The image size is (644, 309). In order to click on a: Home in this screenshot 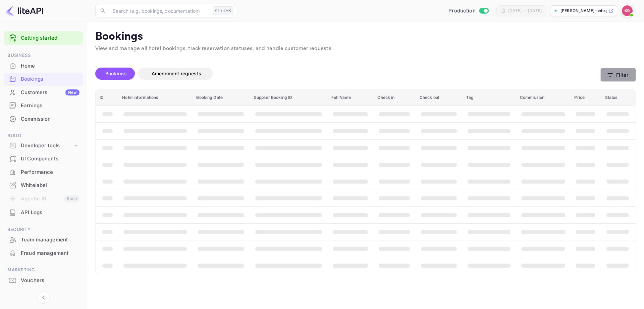, I will do `click(43, 65)`.